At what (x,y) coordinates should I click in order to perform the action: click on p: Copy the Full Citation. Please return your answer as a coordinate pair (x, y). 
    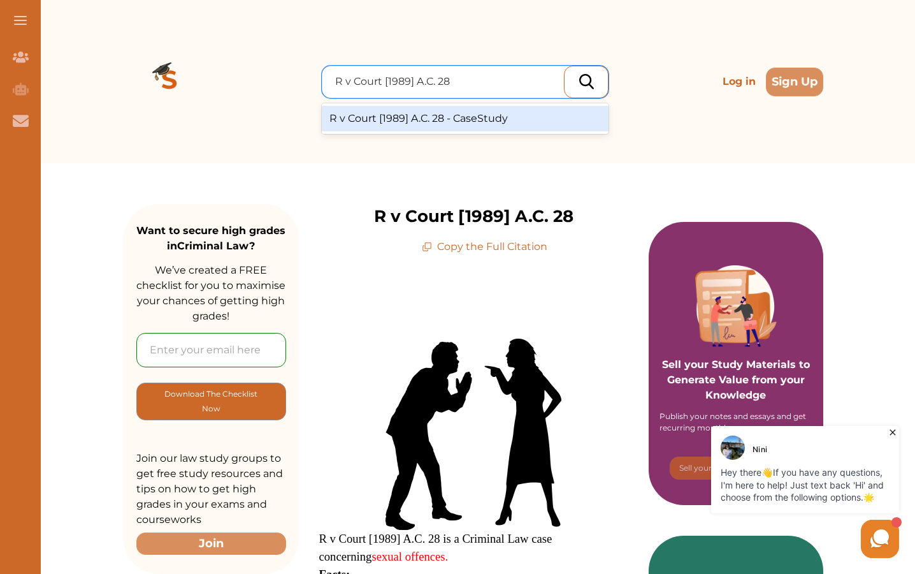
    Looking at the image, I should click on (484, 247).